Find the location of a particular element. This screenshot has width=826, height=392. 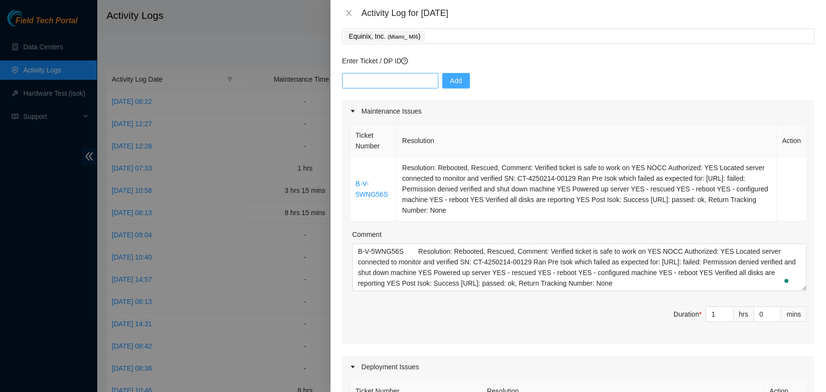

button: Close is located at coordinates (349, 13).